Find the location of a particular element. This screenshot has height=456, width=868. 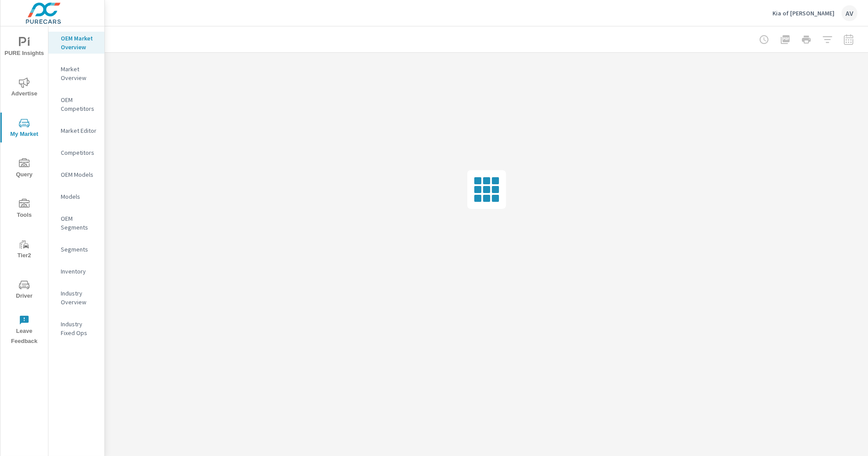

div: Models is located at coordinates (76, 197).